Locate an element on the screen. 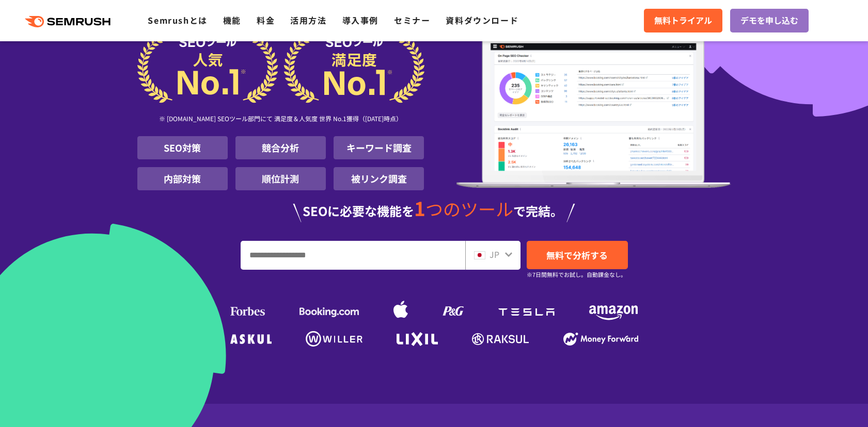 The height and width of the screenshot is (427, 868). li: 内部対策 is located at coordinates (182, 179).